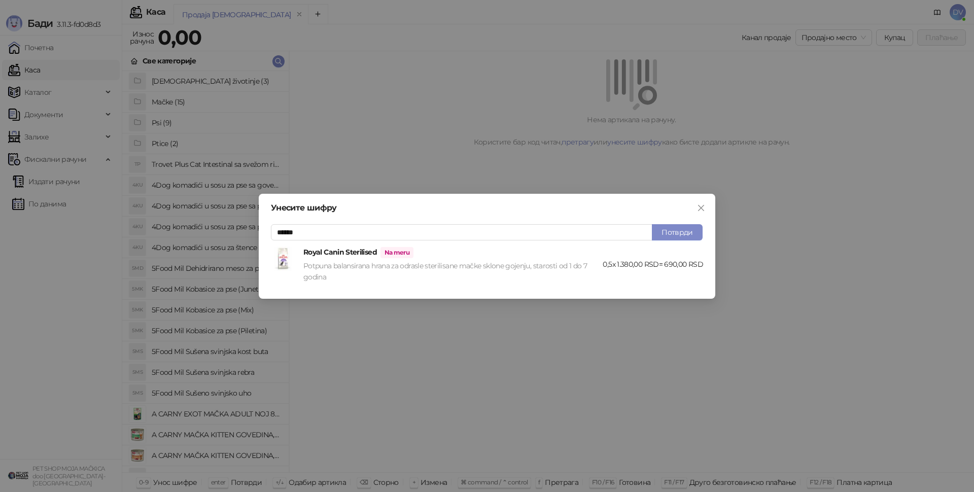 Image resolution: width=974 pixels, height=492 pixels. What do you see at coordinates (487, 208) in the screenshot?
I see `div: Унесите шифру` at bounding box center [487, 208].